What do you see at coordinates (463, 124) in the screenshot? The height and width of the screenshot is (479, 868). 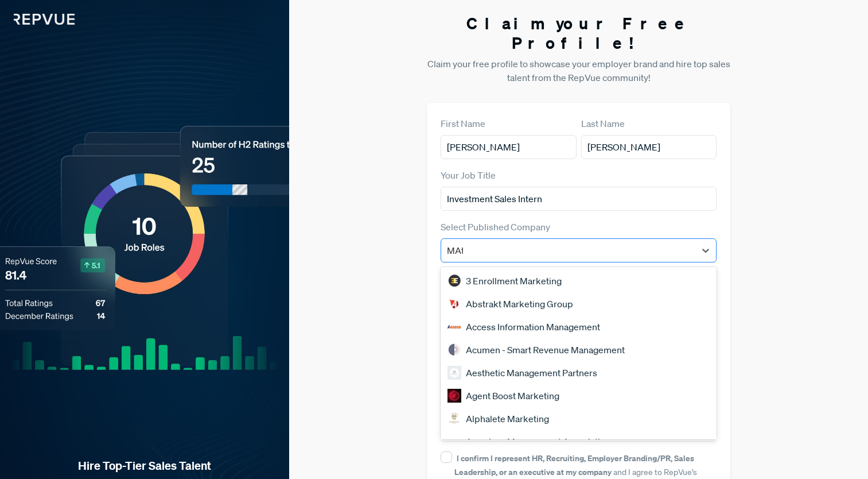 I see `label: First Name` at bounding box center [463, 124].